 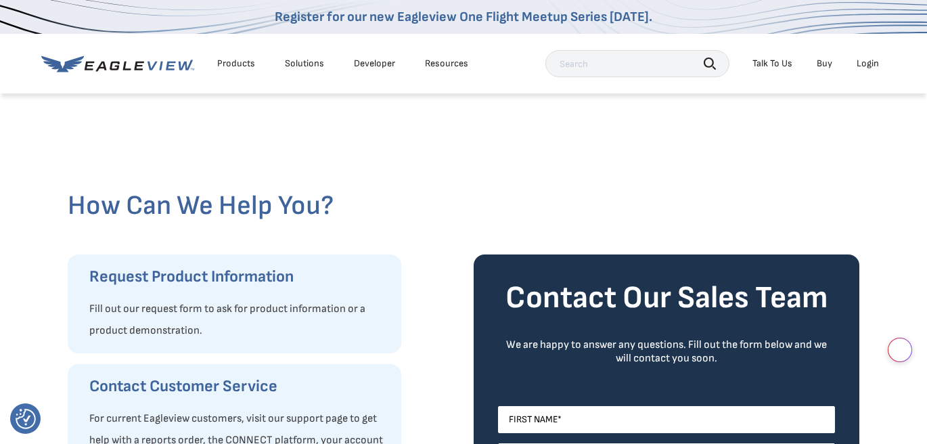 I want to click on div: We are happy to answer any questions. Fill out the form below and we will contact you soon., so click(x=666, y=352).